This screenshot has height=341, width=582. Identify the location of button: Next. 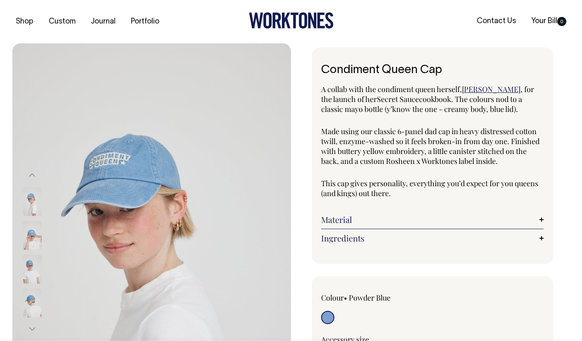
(32, 329).